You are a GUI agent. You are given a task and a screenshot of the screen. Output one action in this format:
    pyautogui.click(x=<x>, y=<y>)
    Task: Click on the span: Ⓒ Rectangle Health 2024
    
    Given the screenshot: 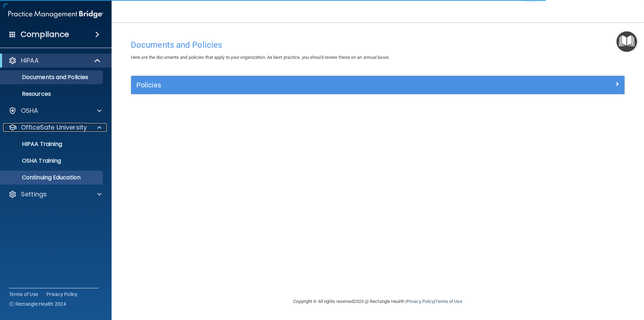 What is the action you would take?
    pyautogui.click(x=38, y=304)
    